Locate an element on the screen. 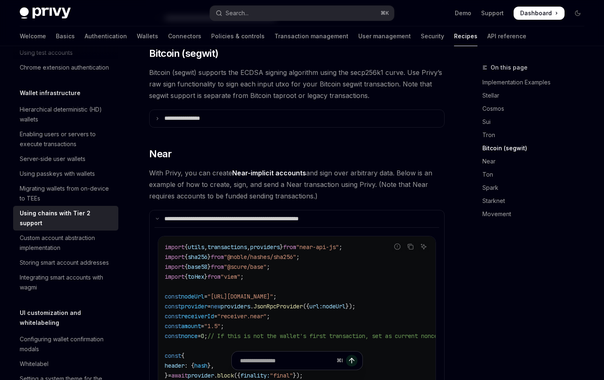  span: Bitcoin (segwit) is located at coordinates (184, 53).